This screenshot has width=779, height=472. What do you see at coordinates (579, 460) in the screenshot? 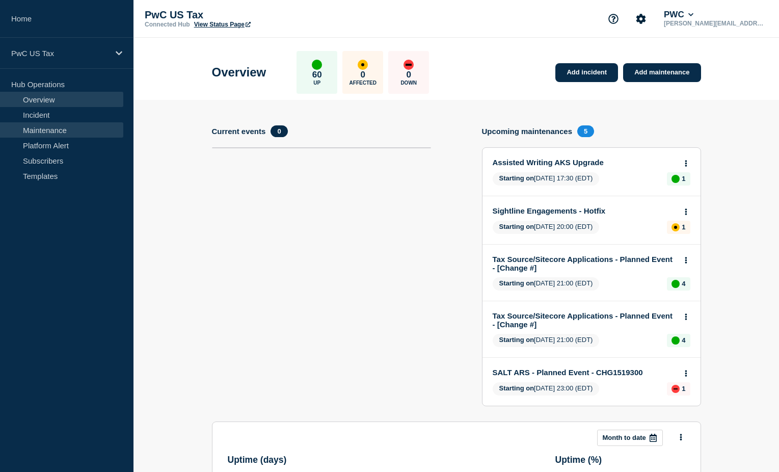
I see `h3: Uptime ( % )` at bounding box center [579, 460].